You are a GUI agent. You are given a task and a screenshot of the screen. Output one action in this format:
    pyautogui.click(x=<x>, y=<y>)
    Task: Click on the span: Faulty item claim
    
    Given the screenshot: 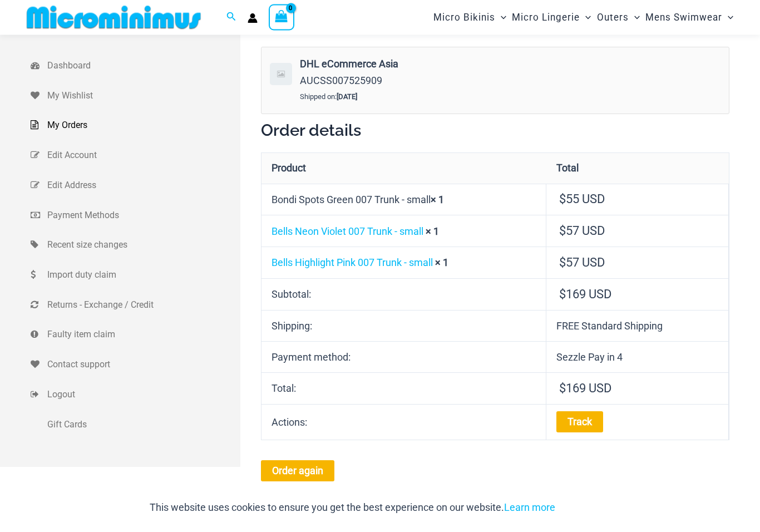 What is the action you would take?
    pyautogui.click(x=143, y=335)
    